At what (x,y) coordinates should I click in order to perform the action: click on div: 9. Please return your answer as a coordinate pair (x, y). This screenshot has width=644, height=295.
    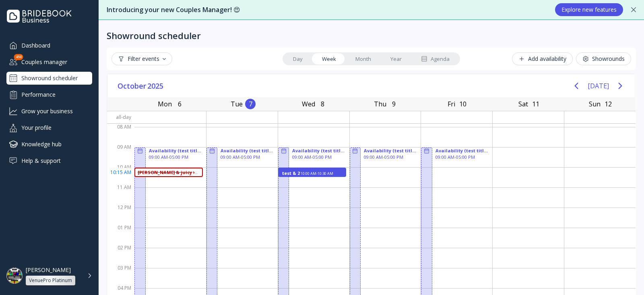
    Looking at the image, I should click on (394, 104).